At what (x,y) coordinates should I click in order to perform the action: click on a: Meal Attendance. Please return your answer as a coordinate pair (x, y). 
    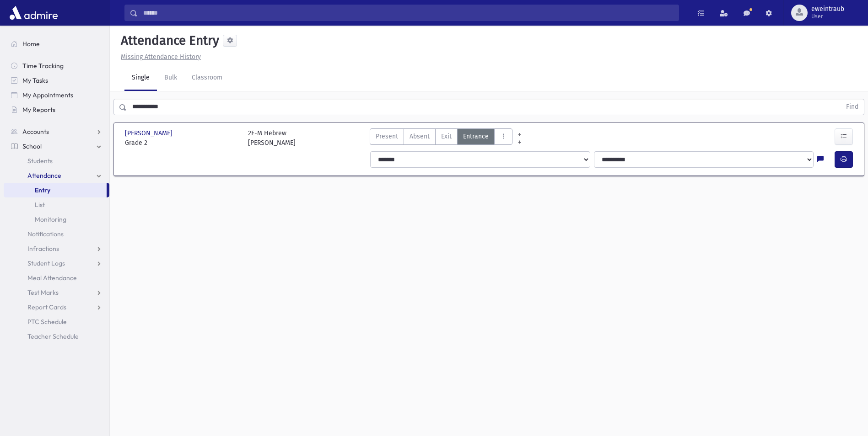
    Looking at the image, I should click on (57, 278).